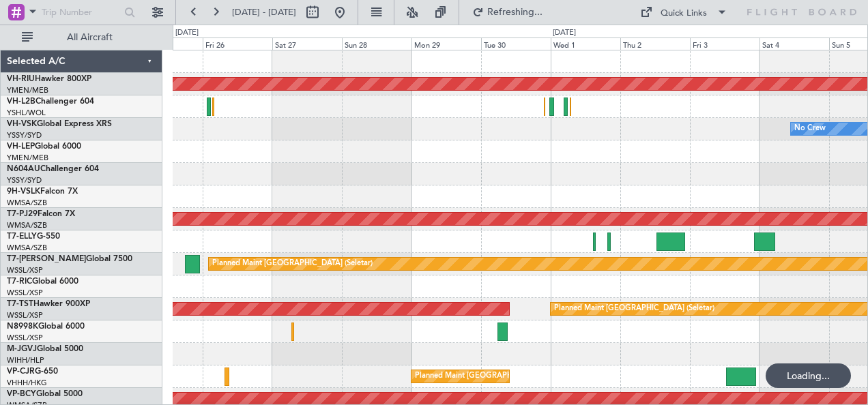 The image size is (868, 405). What do you see at coordinates (655, 44) in the screenshot?
I see `div: Thu 2` at bounding box center [655, 44].